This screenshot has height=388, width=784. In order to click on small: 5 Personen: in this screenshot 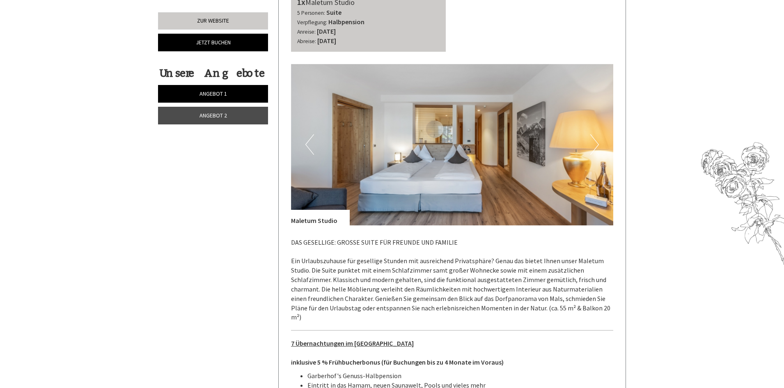, I will do `click(311, 13)`.